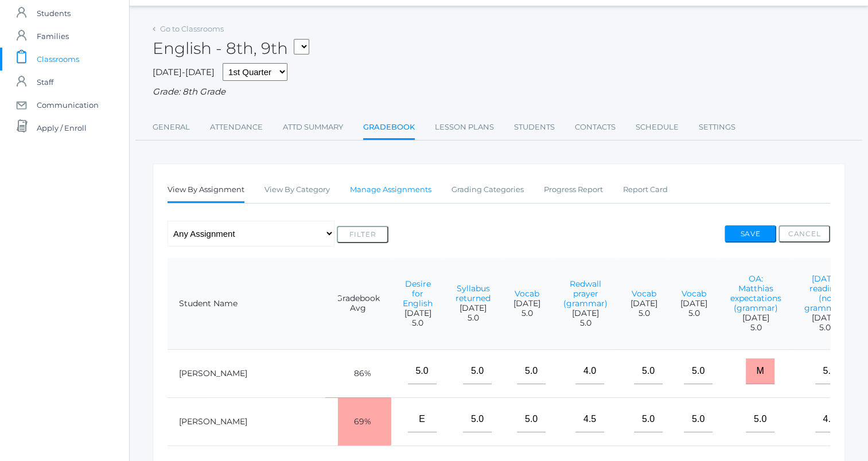 This screenshot has width=868, height=461. What do you see at coordinates (252, 304) in the screenshot?
I see `th: Student Name` at bounding box center [252, 304].